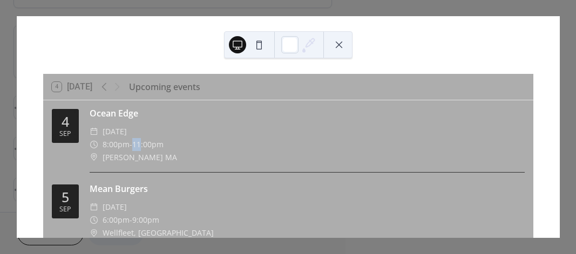  I want to click on div: Upcoming events, so click(165, 87).